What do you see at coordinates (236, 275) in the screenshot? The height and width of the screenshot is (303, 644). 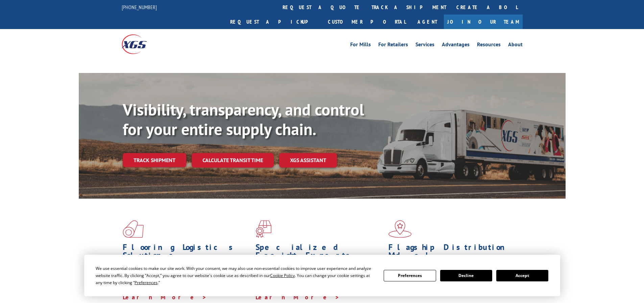 I see `div: We use essential cookies to make our site work. With your consent, we may also use non-essential ...` at bounding box center [236, 275].